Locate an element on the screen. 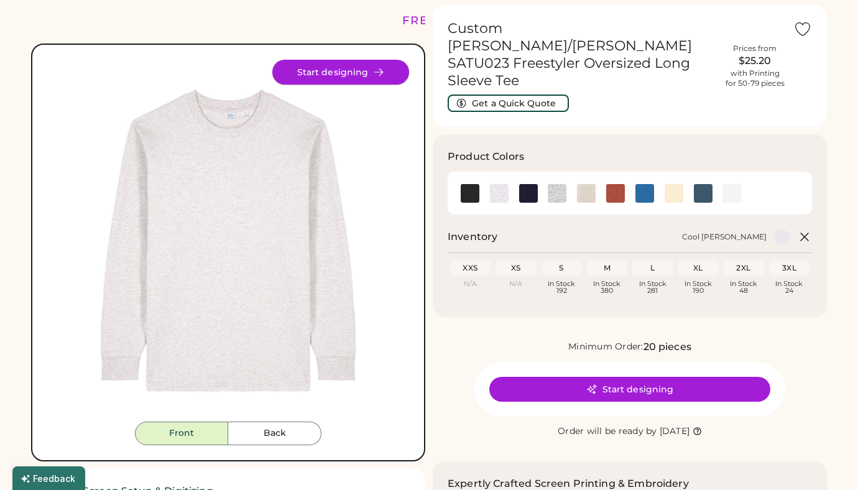 Image resolution: width=858 pixels, height=490 pixels. div: $25.20 is located at coordinates (755, 61).